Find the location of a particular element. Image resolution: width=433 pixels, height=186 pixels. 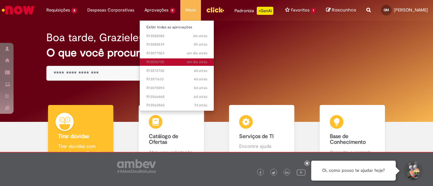

time: 30/09/2025 14:52:07 is located at coordinates (200, 36).